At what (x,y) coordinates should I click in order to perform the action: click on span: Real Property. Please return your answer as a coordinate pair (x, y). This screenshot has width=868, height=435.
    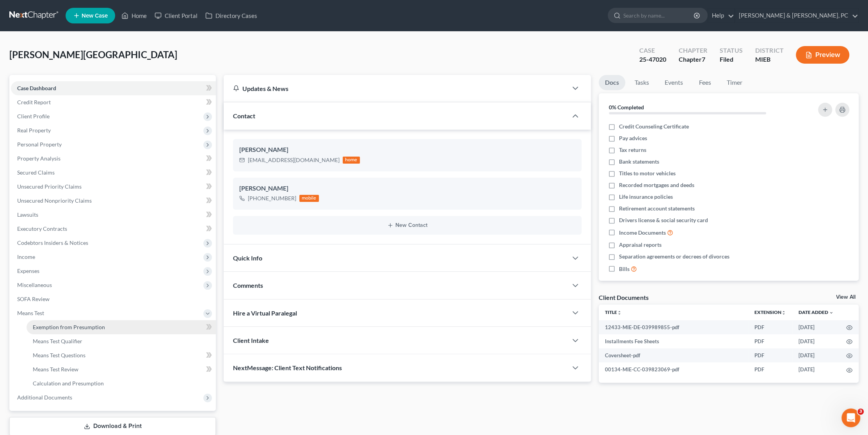
    Looking at the image, I should click on (34, 130).